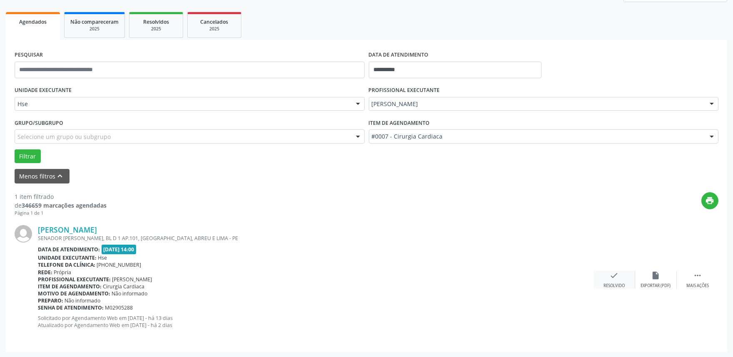 Image resolution: width=733 pixels, height=357 pixels. What do you see at coordinates (60, 196) in the screenshot?
I see `div: 1 item filtrado` at bounding box center [60, 196].